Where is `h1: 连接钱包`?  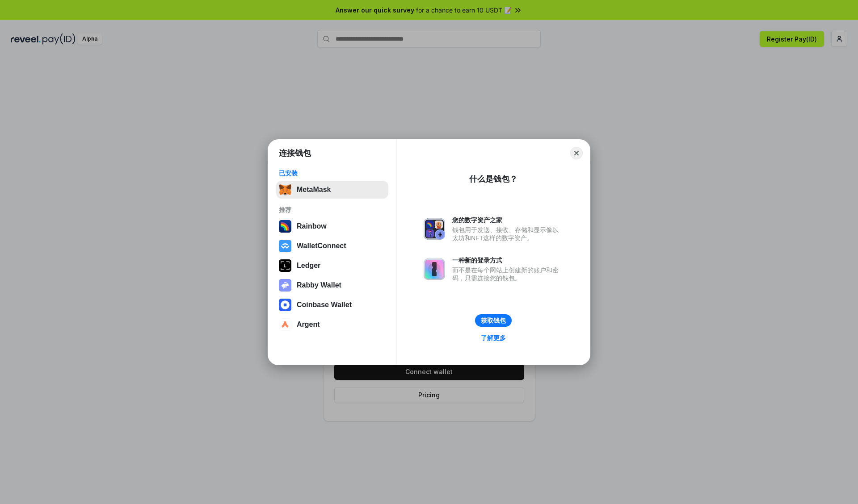 h1: 连接钱包 is located at coordinates (295, 153).